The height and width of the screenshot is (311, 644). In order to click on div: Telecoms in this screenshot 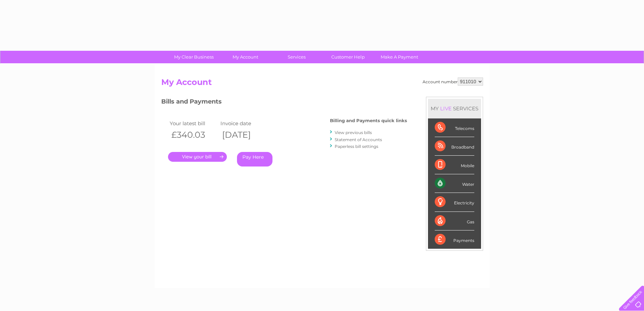, I will do `click(454, 128)`.